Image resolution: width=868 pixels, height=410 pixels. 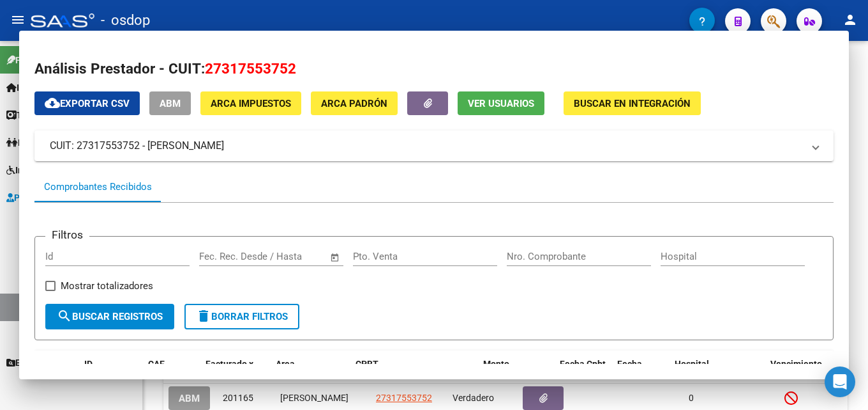 I want to click on button: Borrar Filtros, so click(x=242, y=317).